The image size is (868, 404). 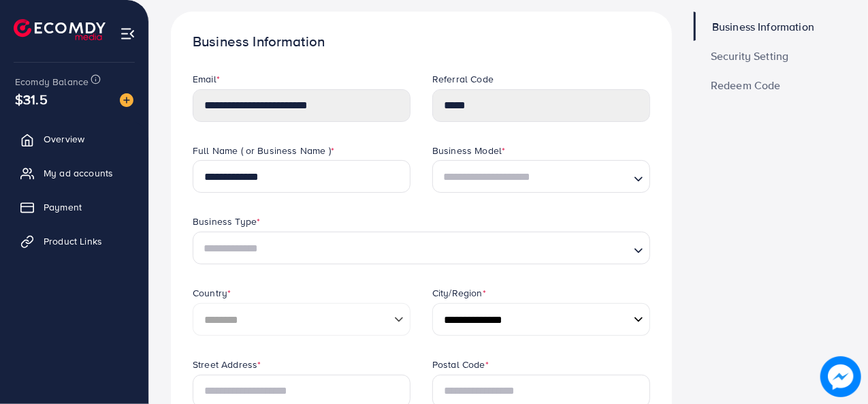 What do you see at coordinates (74, 139) in the screenshot?
I see `a: Overview` at bounding box center [74, 139].